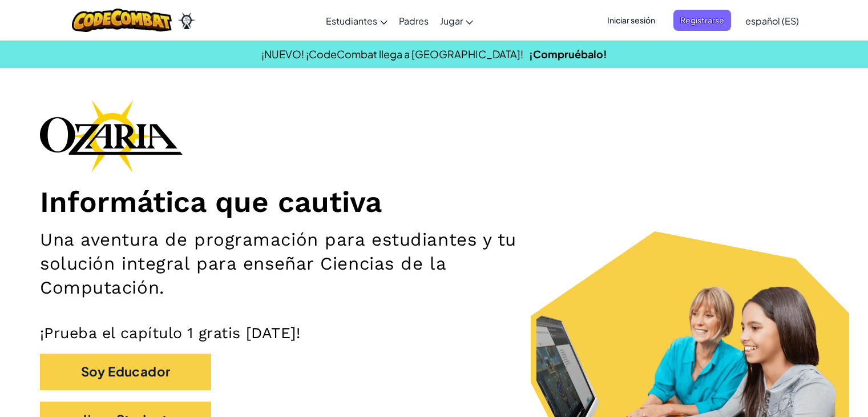 Image resolution: width=868 pixels, height=417 pixels. I want to click on span: Registrarse, so click(702, 20).